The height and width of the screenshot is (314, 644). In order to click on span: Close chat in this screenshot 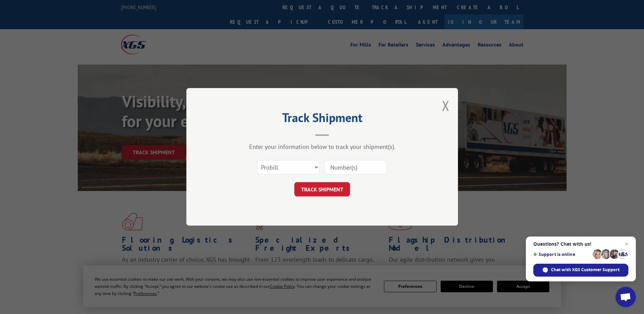, I will do `click(626, 244)`.